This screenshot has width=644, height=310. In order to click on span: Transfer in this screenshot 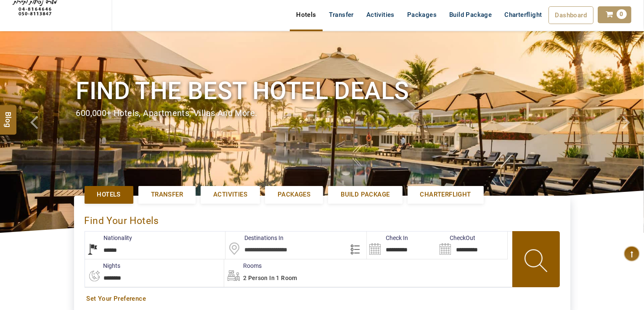, I will do `click(167, 194)`.